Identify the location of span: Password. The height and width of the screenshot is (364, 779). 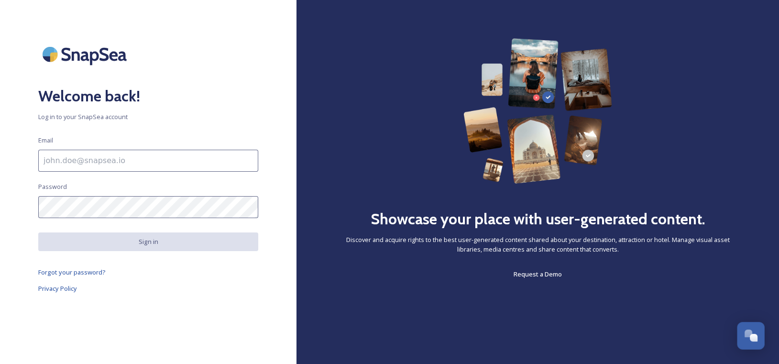
(53, 187).